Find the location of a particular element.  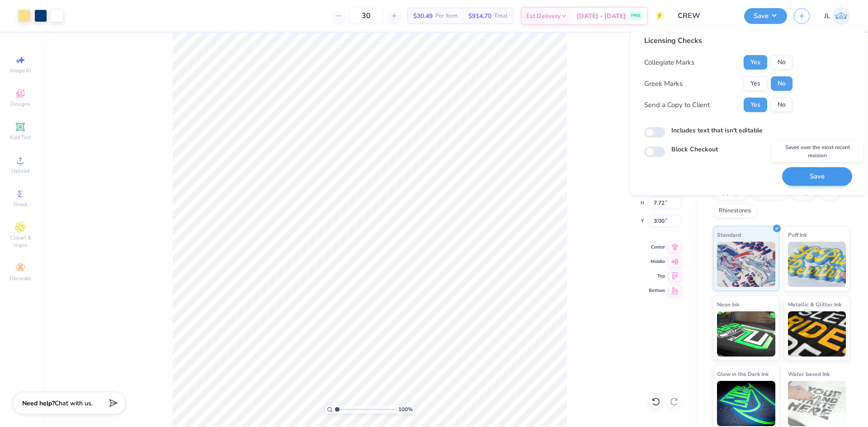

span: Designs is located at coordinates (21, 104).